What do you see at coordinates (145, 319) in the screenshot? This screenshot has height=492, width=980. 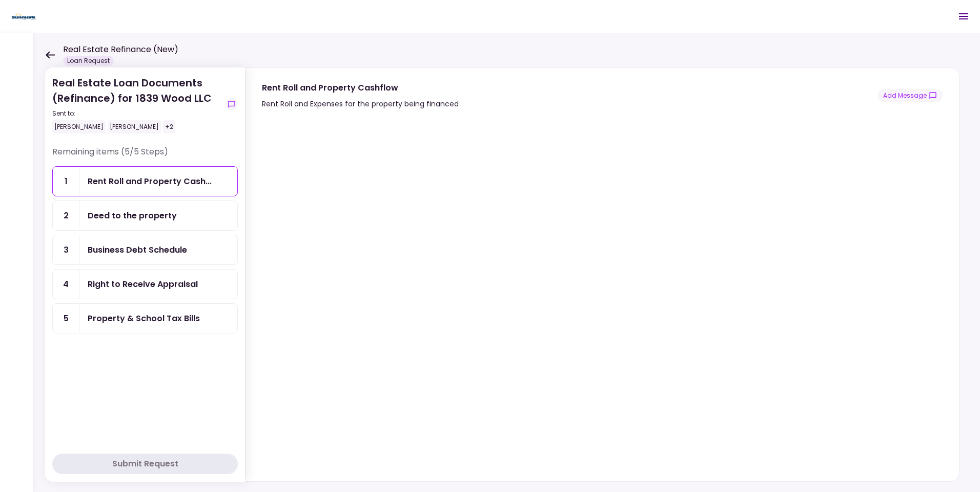 I see `a: 5Property & School Tax Bills` at bounding box center [145, 319].